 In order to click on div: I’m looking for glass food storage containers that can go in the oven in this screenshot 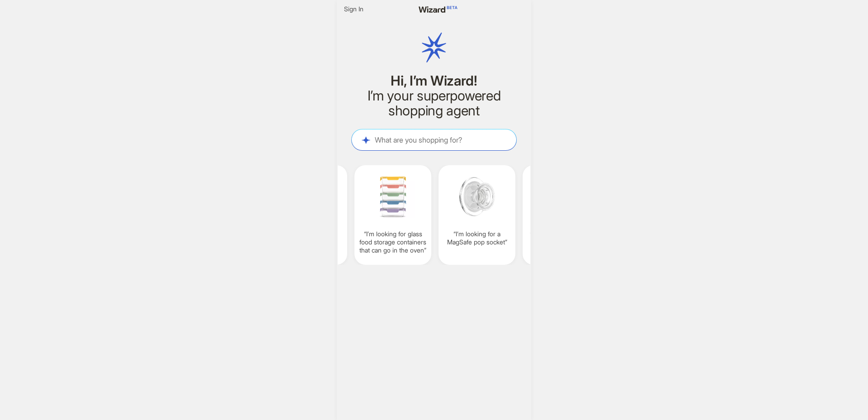, I will do `click(392, 215)`.